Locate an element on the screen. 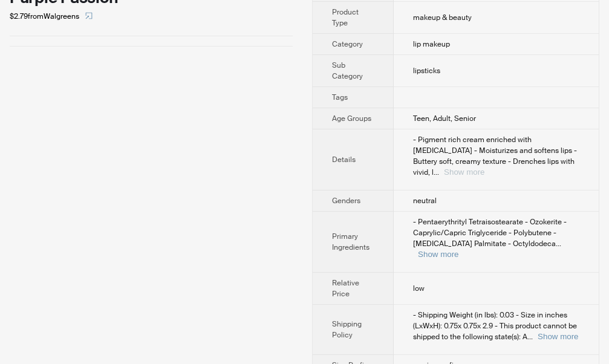 The image size is (609, 364). span: Details is located at coordinates (343, 160).